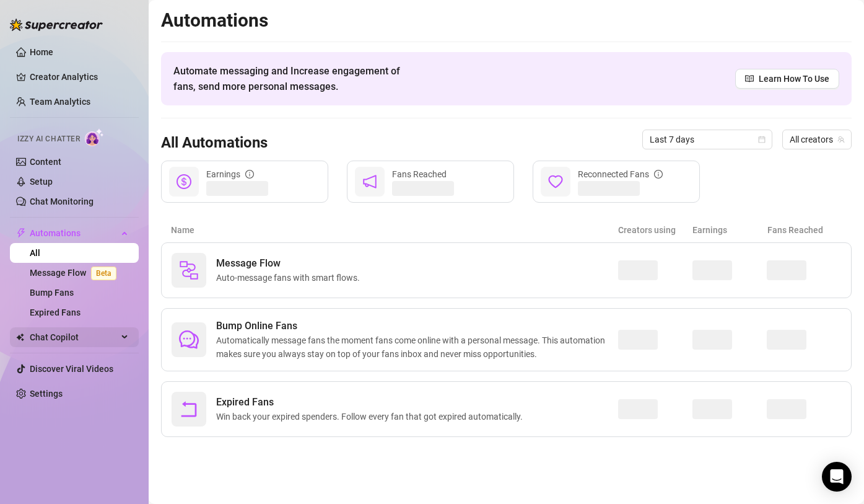 The width and height of the screenshot is (864, 504). What do you see at coordinates (46, 162) in the screenshot?
I see `a: Content` at bounding box center [46, 162].